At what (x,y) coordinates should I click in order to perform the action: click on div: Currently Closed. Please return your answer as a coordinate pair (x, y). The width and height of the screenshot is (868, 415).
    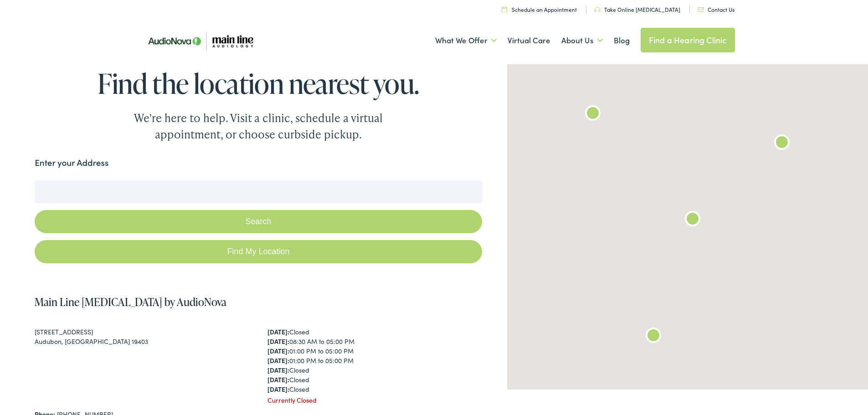
    Looking at the image, I should click on (375, 400).